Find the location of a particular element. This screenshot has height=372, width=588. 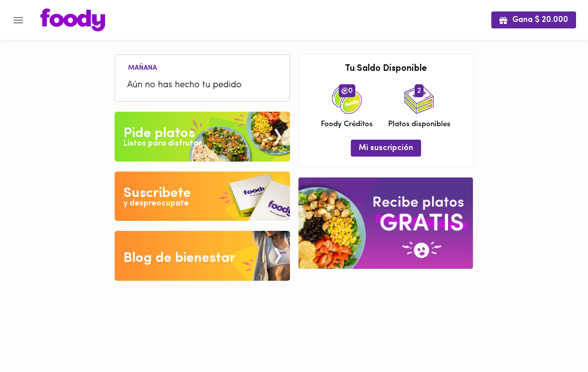

span: 0 is located at coordinates (347, 91).